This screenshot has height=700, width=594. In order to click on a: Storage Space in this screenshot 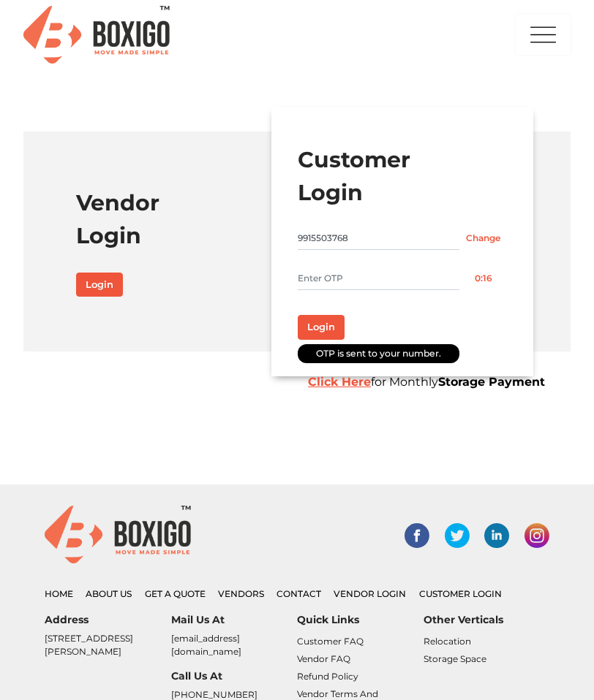, I will do `click(455, 659)`.